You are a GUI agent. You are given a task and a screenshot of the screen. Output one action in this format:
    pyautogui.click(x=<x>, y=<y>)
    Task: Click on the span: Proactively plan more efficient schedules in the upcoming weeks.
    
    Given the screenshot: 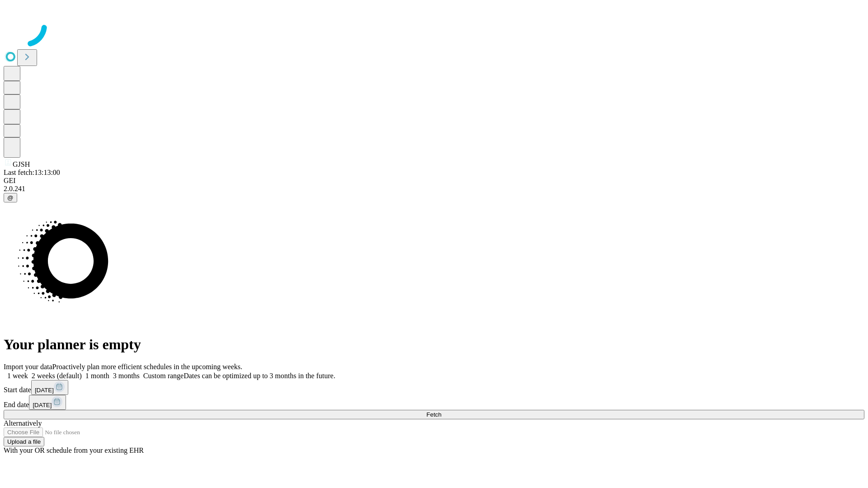 What is the action you would take?
    pyautogui.click(x=147, y=366)
    